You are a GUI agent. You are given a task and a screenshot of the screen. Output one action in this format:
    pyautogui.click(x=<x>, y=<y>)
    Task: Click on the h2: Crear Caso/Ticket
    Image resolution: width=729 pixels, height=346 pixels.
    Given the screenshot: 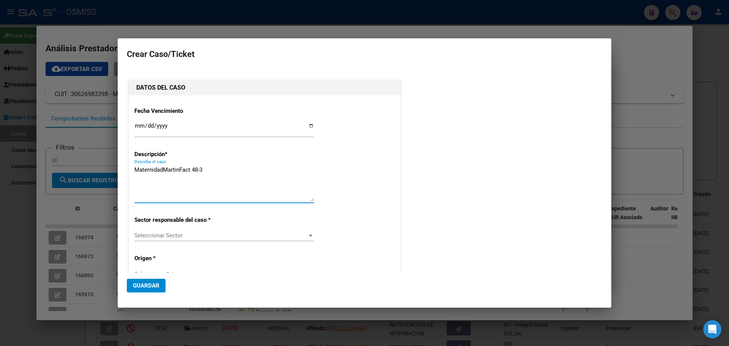 What is the action you would take?
    pyautogui.click(x=364, y=54)
    